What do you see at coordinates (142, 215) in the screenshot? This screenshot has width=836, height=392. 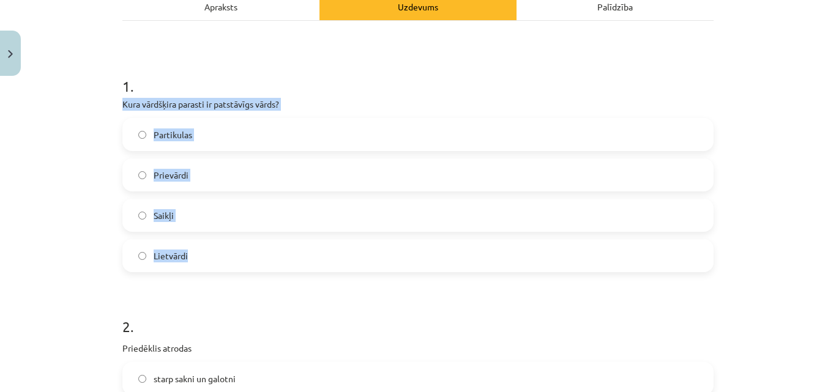 I see `input: Saikļi` at bounding box center [142, 215].